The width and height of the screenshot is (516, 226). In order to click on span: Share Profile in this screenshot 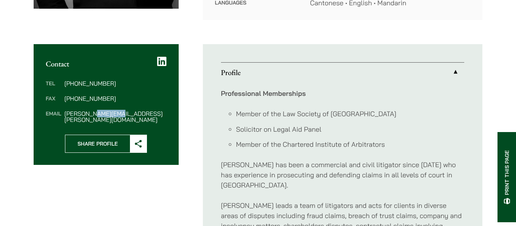, I will do `click(97, 144)`.